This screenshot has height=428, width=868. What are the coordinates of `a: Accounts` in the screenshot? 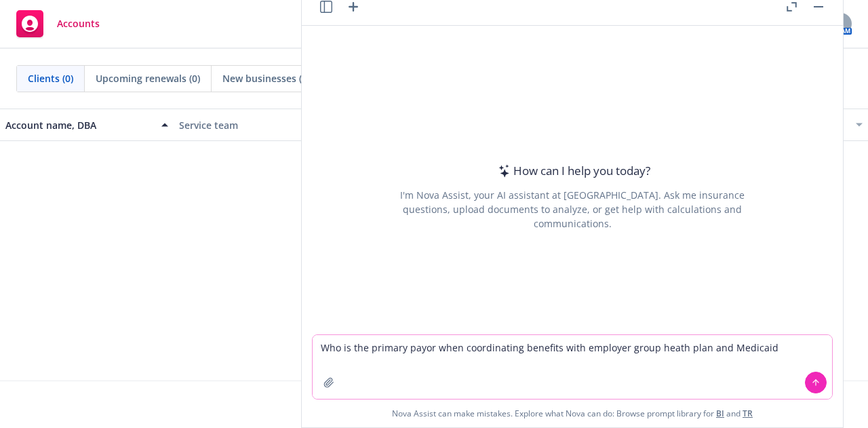 It's located at (58, 24).